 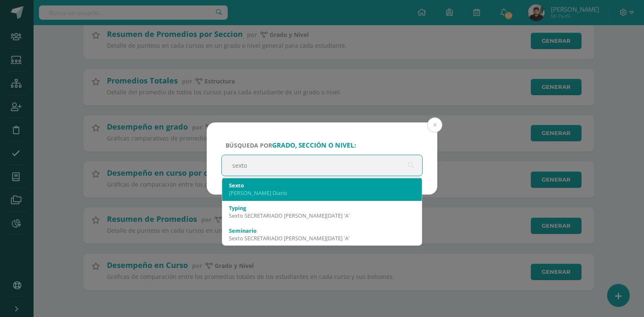 I want to click on div: Typing, so click(x=322, y=208).